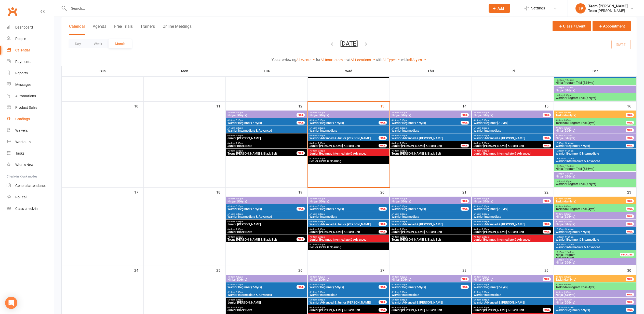  What do you see at coordinates (21, 39) in the screenshot?
I see `div: People` at bounding box center [21, 39].